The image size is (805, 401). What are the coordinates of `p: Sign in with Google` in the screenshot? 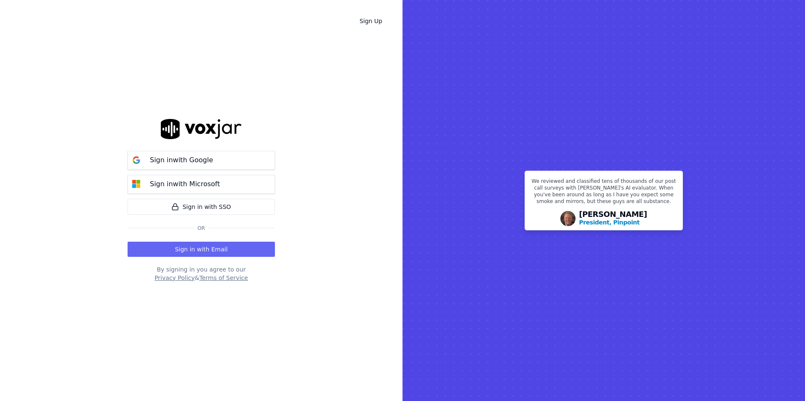 It's located at (181, 160).